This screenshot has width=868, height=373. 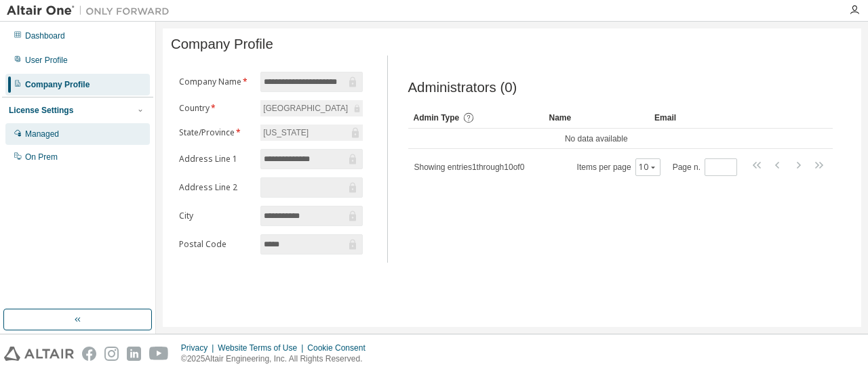 What do you see at coordinates (463, 88) in the screenshot?
I see `span: Administrators (0)` at bounding box center [463, 88].